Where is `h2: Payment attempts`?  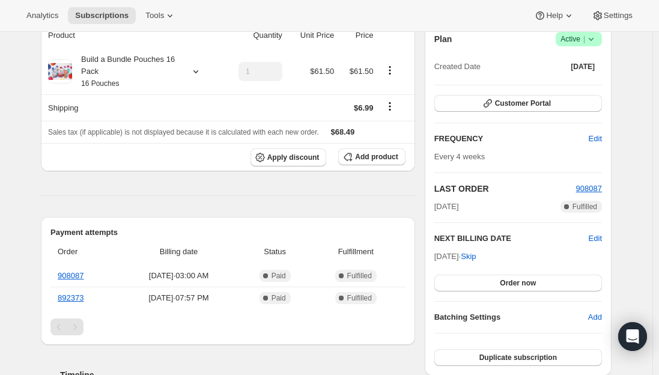 h2: Payment attempts is located at coordinates (228, 233).